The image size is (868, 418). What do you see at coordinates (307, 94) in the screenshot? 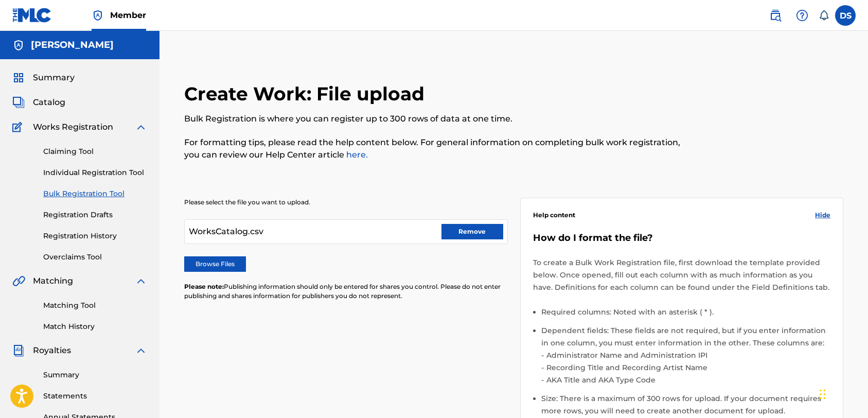
I see `h2: Create Work: File upload` at bounding box center [307, 94].